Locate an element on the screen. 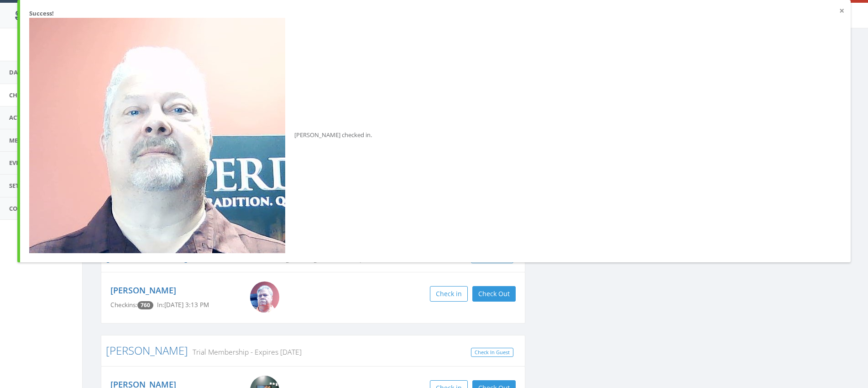 The image size is (868, 388). img: Big_Mike.jpg is located at coordinates (265, 297).